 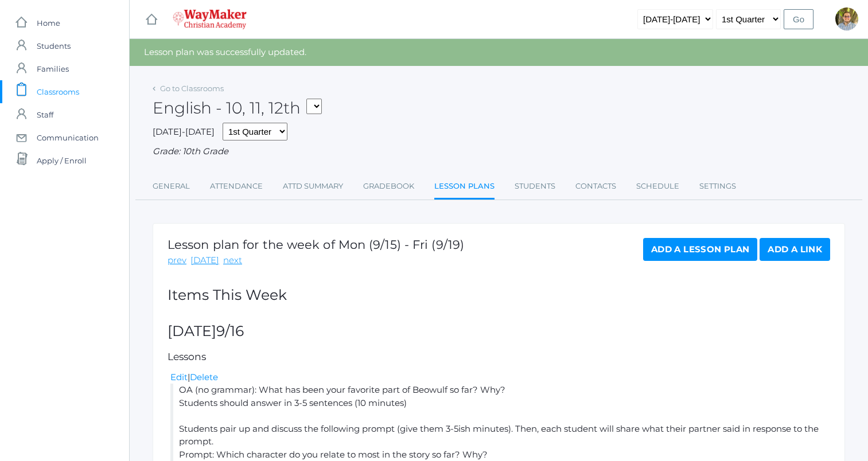 What do you see at coordinates (177, 260) in the screenshot?
I see `a: prev` at bounding box center [177, 260].